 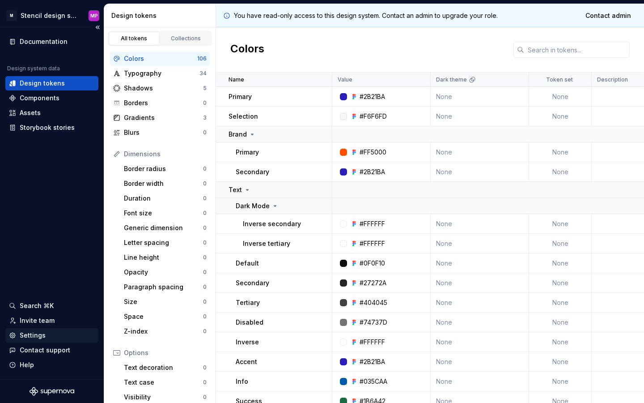 I want to click on a: Gradients3, so click(x=160, y=118).